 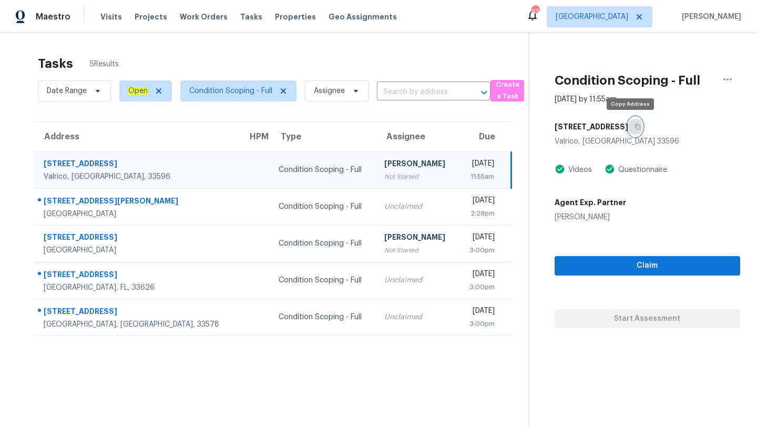 What do you see at coordinates (295, 17) in the screenshot?
I see `span: Properties` at bounding box center [295, 17].